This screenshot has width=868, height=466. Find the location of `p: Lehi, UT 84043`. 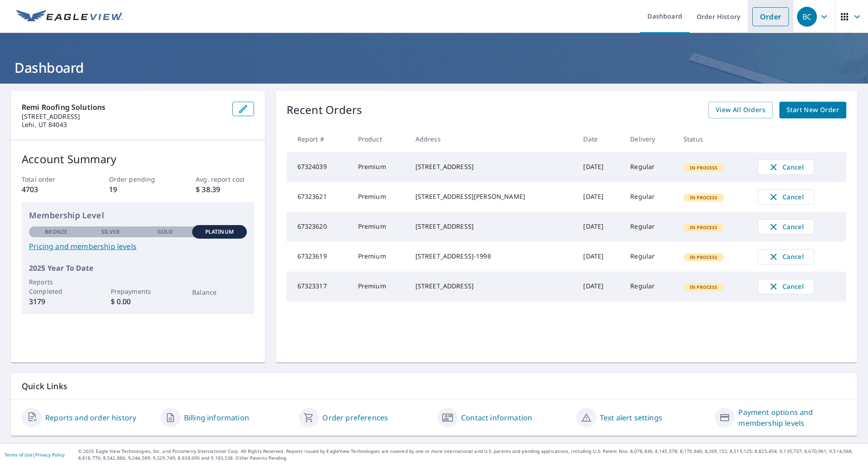

p: Lehi, UT 84043 is located at coordinates (123, 125).